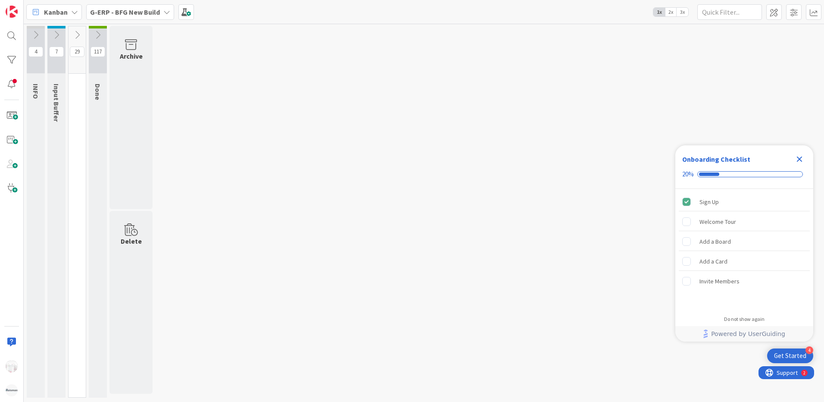 Image resolution: width=824 pixels, height=402 pixels. What do you see at coordinates (46, 7) in the screenshot?
I see `div: 2` at bounding box center [46, 7].